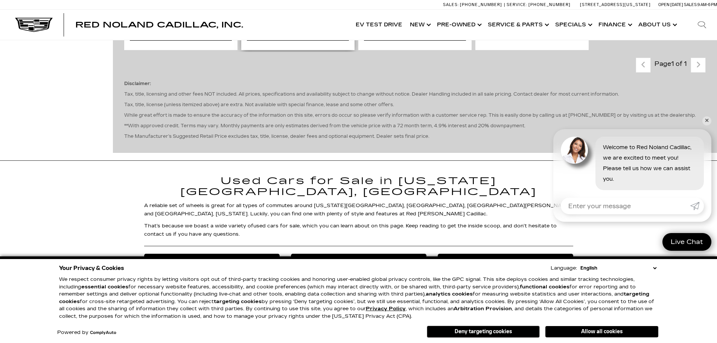  I want to click on a: EV Test Drive, so click(379, 25).